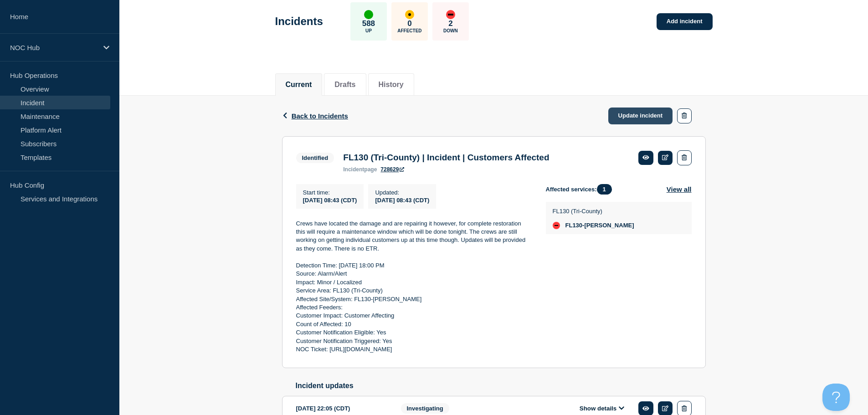  What do you see at coordinates (414, 341) in the screenshot?
I see `p: Customer Notification Triggered: Yes` at bounding box center [414, 341].